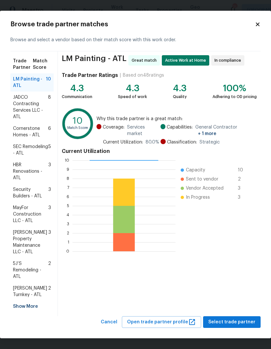  Describe the element at coordinates (198, 197) in the screenshot. I see `span: In Progress` at that location.